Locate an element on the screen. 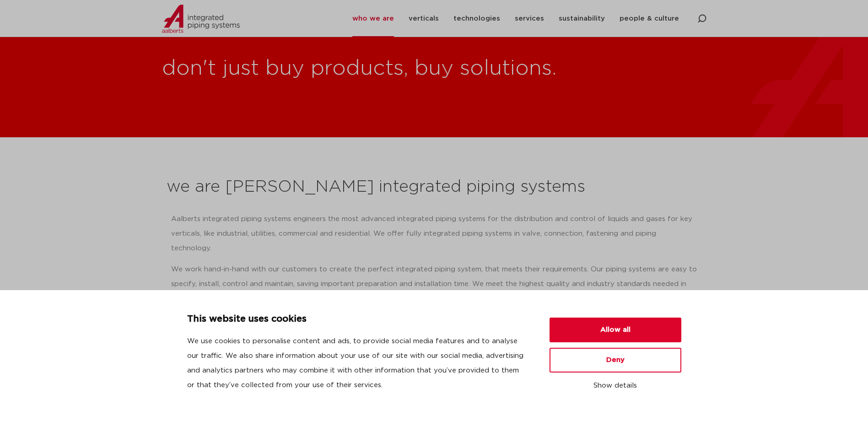  button: Show details is located at coordinates (615, 386).